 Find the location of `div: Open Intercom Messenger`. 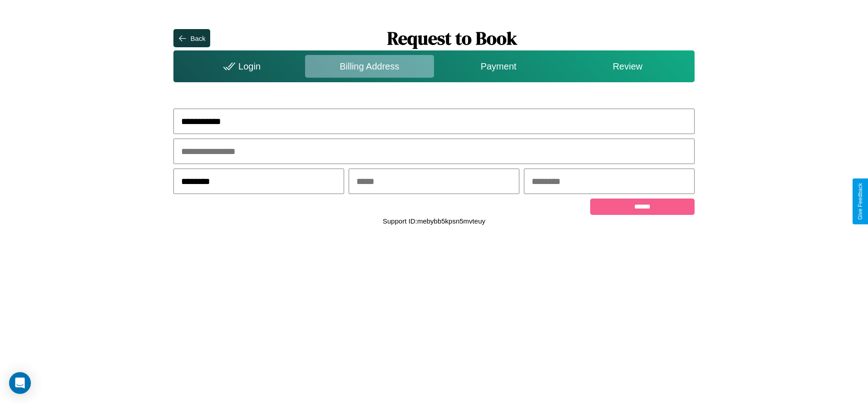

div: Open Intercom Messenger is located at coordinates (20, 383).